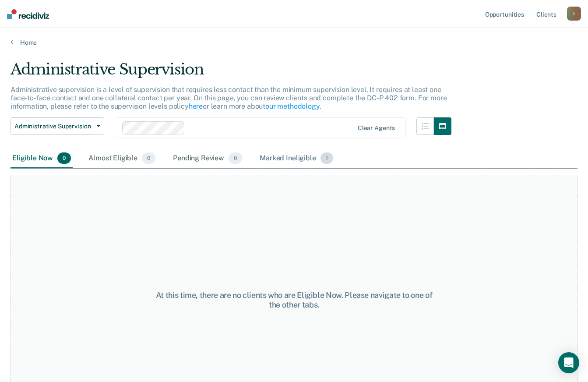 This screenshot has width=588, height=382. Describe the element at coordinates (122, 159) in the screenshot. I see `div: Almost Eligible0` at that location.